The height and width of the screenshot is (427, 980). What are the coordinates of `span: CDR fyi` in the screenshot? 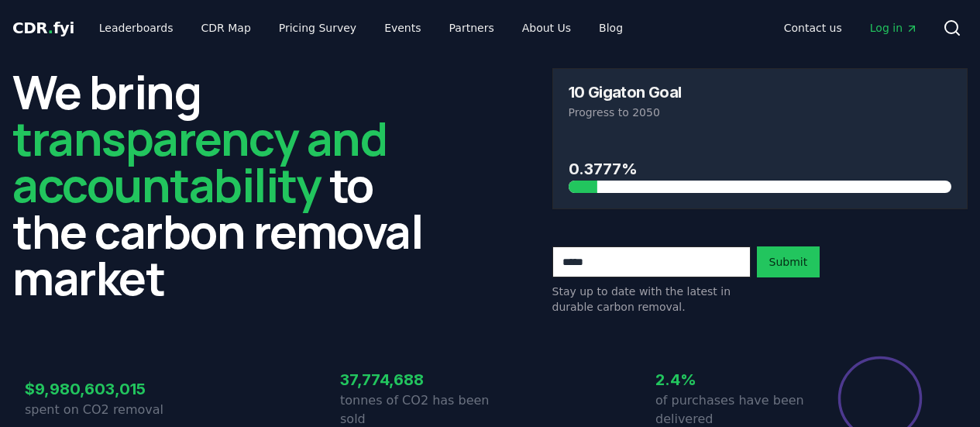 It's located at (44, 28).